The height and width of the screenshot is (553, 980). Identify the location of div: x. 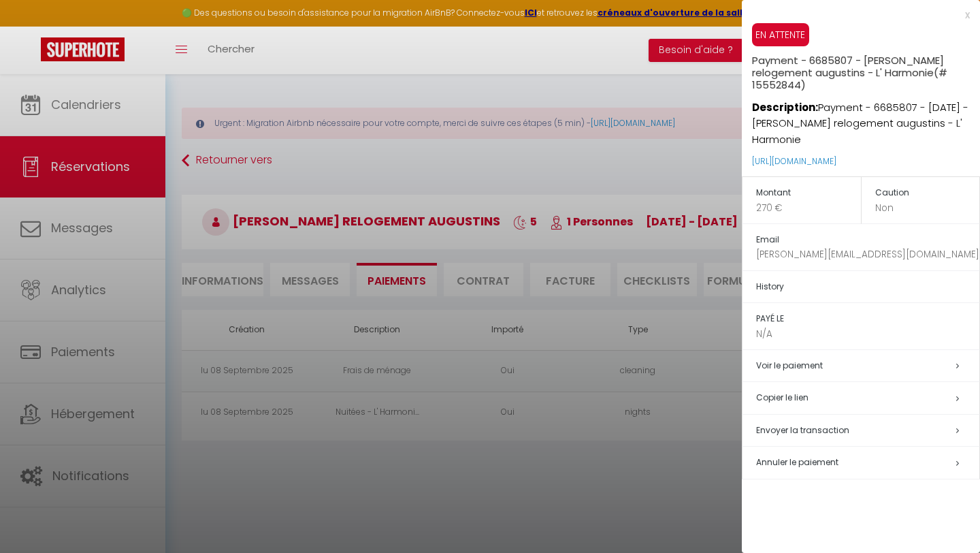
(856, 15).